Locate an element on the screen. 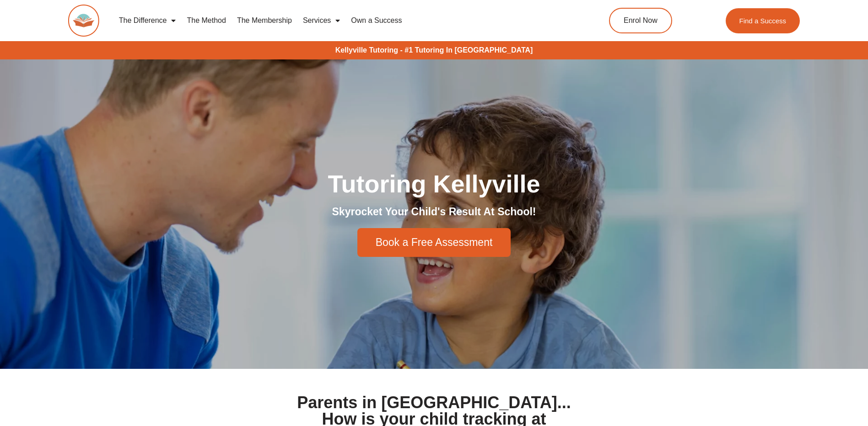 This screenshot has height=426, width=868. a: Book a Free Assessment is located at coordinates (434, 243).